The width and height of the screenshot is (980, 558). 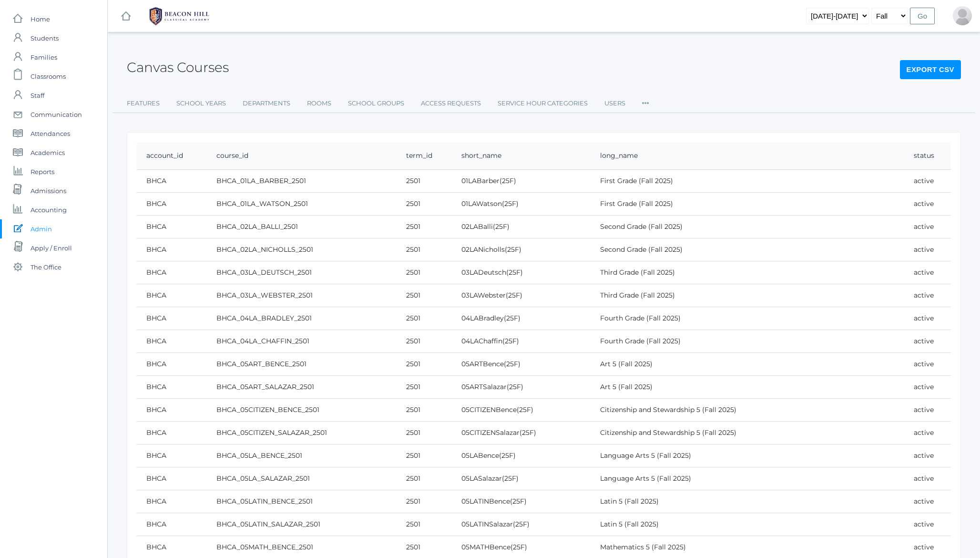 I want to click on td: BHCA_03LA_WEBSTER_2501, so click(x=302, y=296).